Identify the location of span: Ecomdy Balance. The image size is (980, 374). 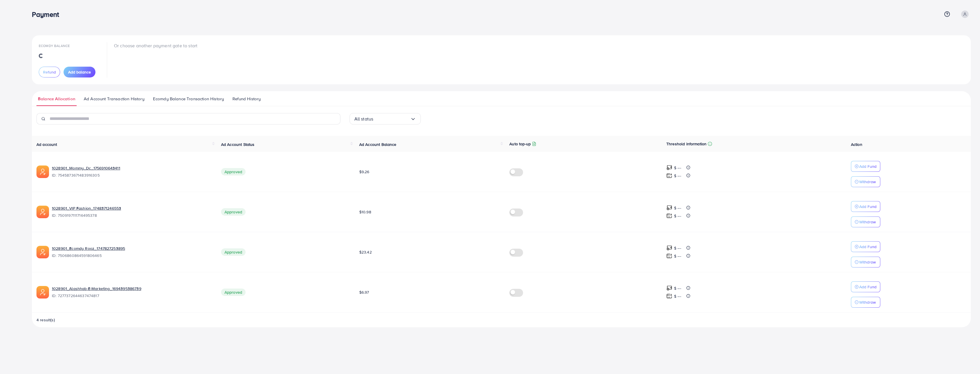
(54, 46).